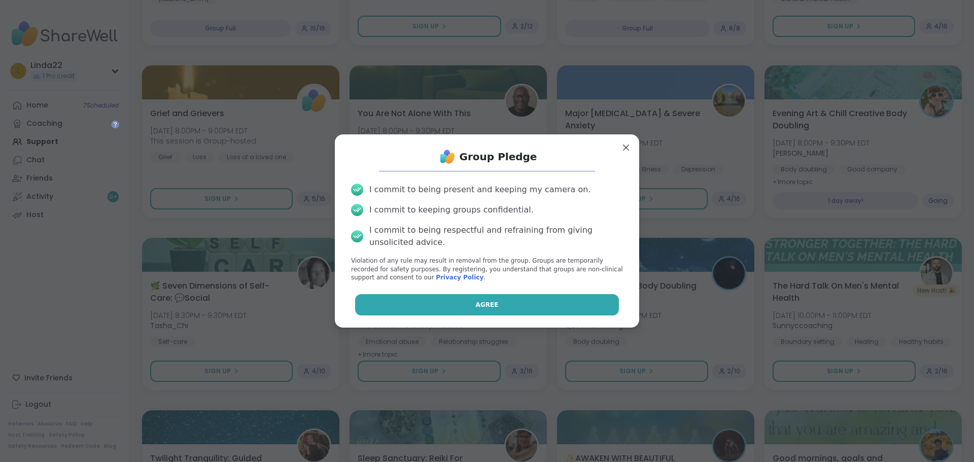 This screenshot has height=462, width=974. Describe the element at coordinates (487, 269) in the screenshot. I see `p: Violation of any rule may result in removal from the group. Groups are temporarily recorded for s...` at that location.